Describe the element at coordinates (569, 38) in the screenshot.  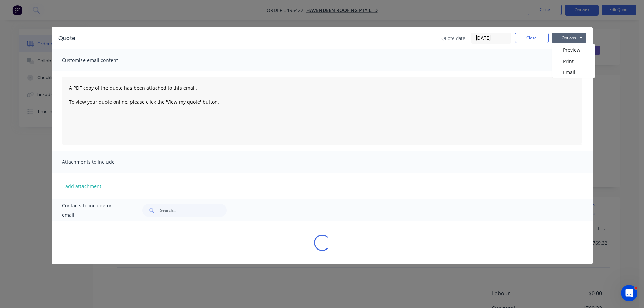
I see `button: Options` at that location.